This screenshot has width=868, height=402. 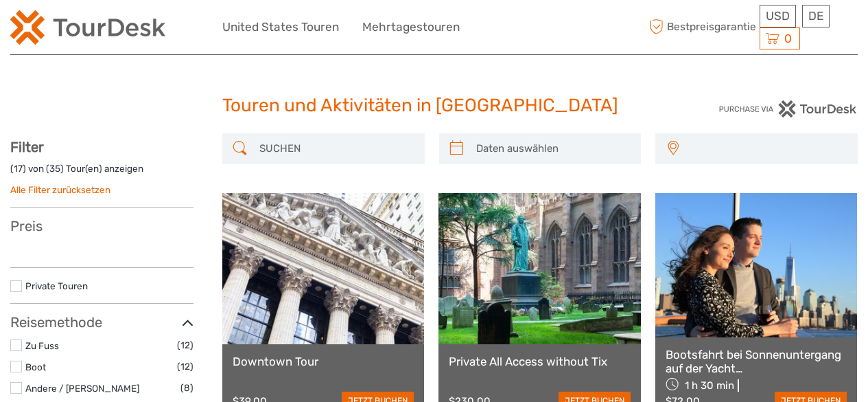 What do you see at coordinates (56, 285) in the screenshot?
I see `a: Private Touren` at bounding box center [56, 285].